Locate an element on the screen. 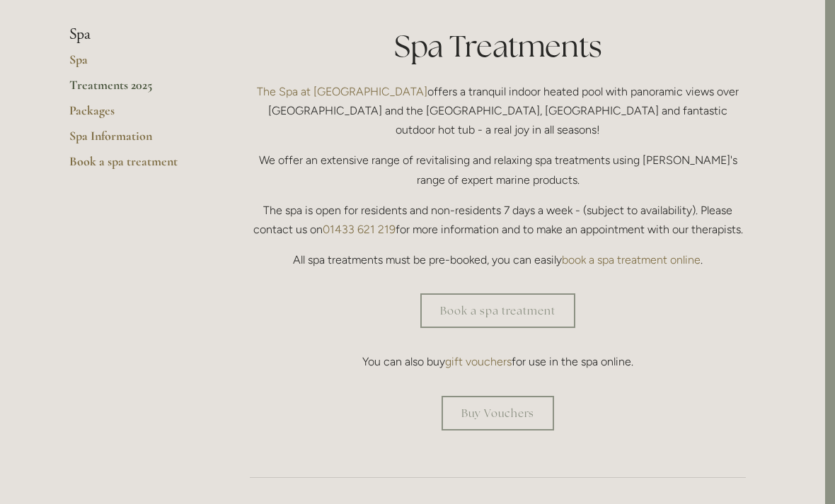 The height and width of the screenshot is (504, 835). a: Buy Vouchers is located at coordinates (498, 413).